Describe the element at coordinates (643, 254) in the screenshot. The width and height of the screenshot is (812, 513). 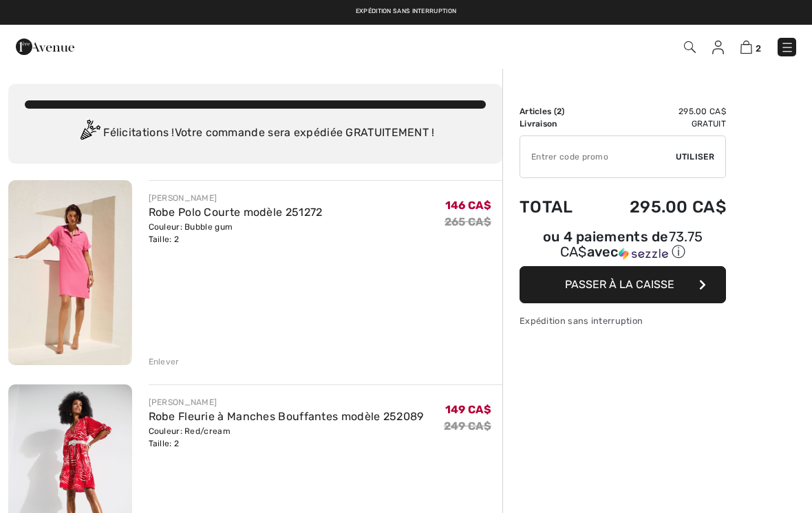
I see `img: Sezzle` at that location.